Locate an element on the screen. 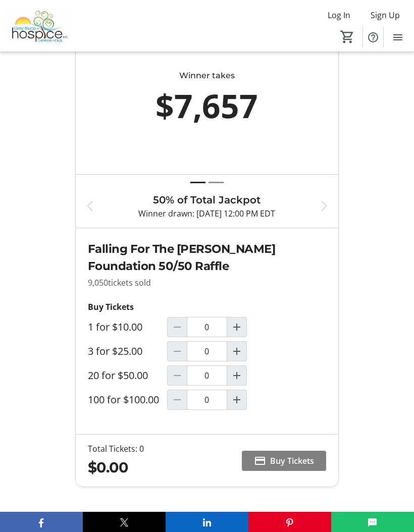  label: 100 for $100.00 is located at coordinates (123, 399).